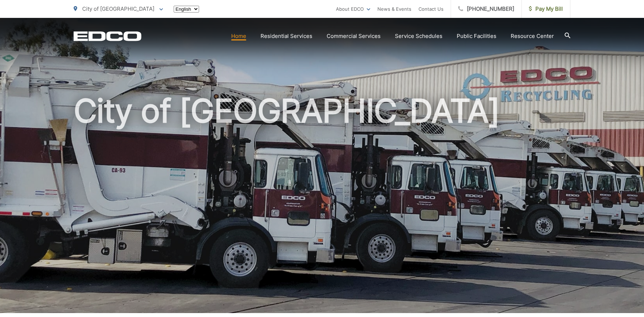 The height and width of the screenshot is (317, 644). What do you see at coordinates (353, 9) in the screenshot?
I see `a: About EDCO` at bounding box center [353, 9].